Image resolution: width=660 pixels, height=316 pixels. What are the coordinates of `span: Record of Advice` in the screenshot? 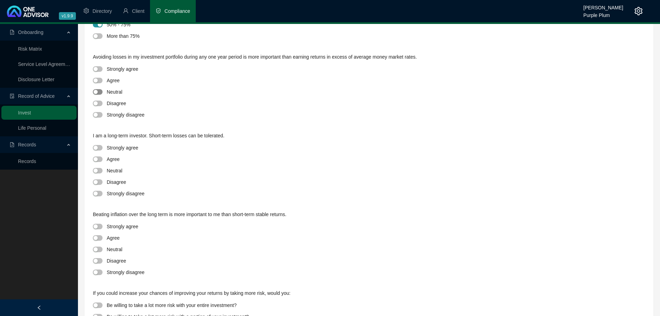 It's located at (36, 96).